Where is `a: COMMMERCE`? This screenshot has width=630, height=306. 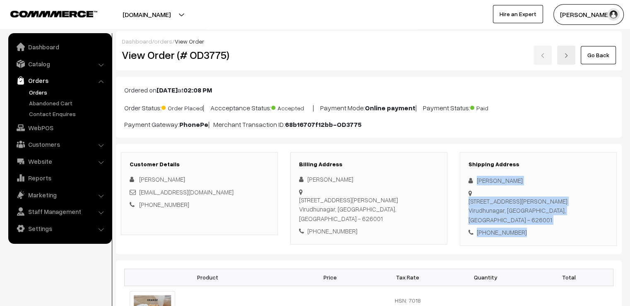
a: COMMMERCE is located at coordinates (46, 13).